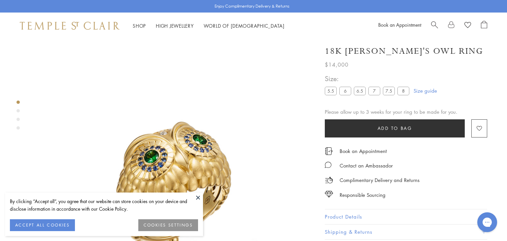 The image size is (507, 241). Describe the element at coordinates (395, 128) in the screenshot. I see `span: Add to bag` at that location.